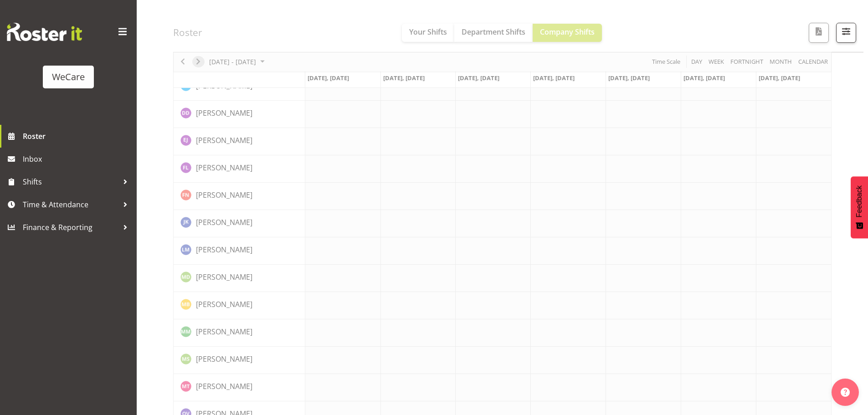  I want to click on div: WeCare, so click(69, 77).